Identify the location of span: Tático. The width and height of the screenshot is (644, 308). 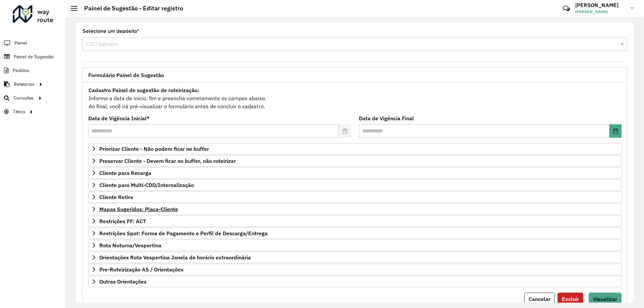
(19, 111).